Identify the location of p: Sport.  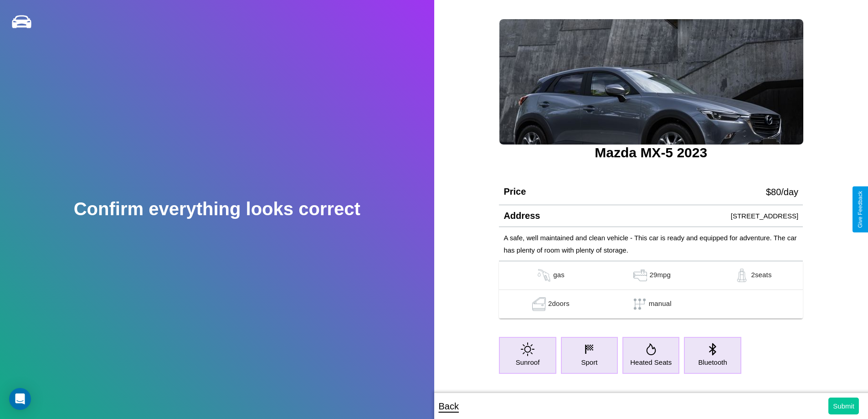
(589, 362).